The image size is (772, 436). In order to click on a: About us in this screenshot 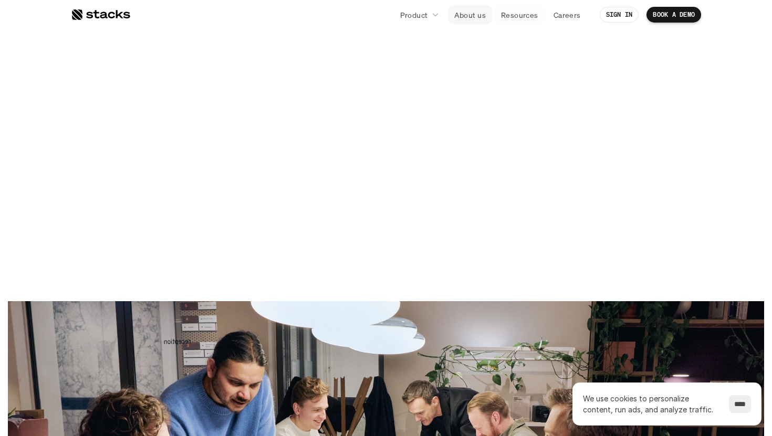, I will do `click(470, 15)`.